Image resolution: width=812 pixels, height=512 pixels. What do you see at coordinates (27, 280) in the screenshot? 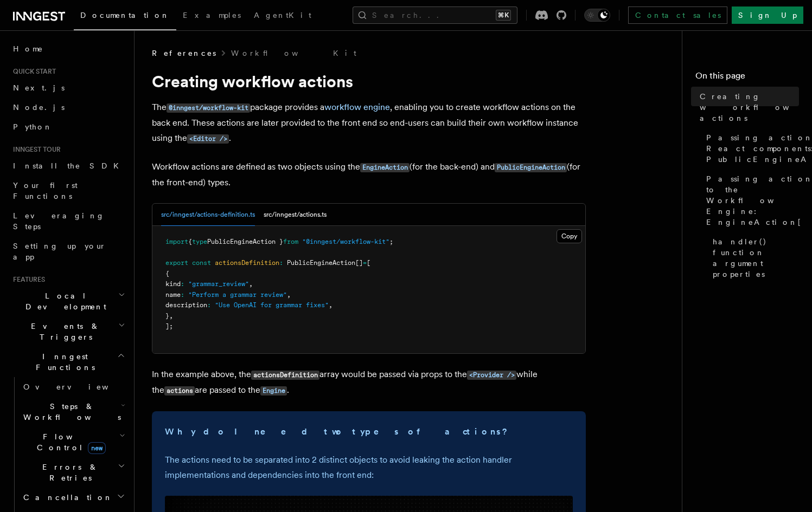
I see `span: Features` at bounding box center [27, 280].